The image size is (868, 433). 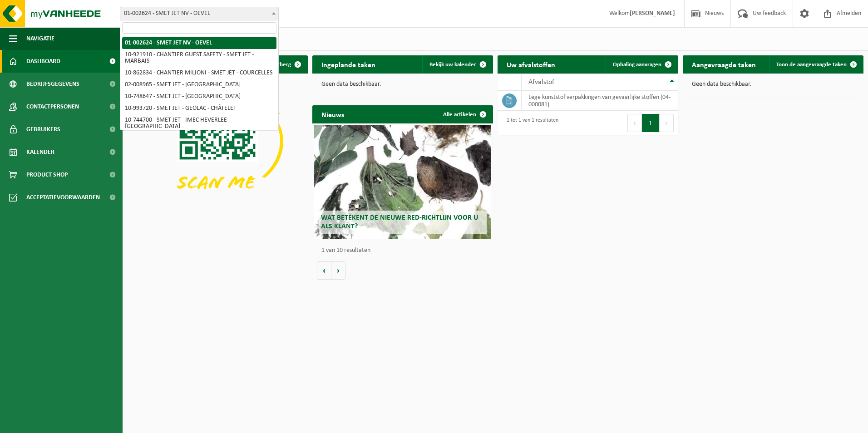 What do you see at coordinates (811, 65) in the screenshot?
I see `span: Toon de aangevraagde taken` at bounding box center [811, 65].